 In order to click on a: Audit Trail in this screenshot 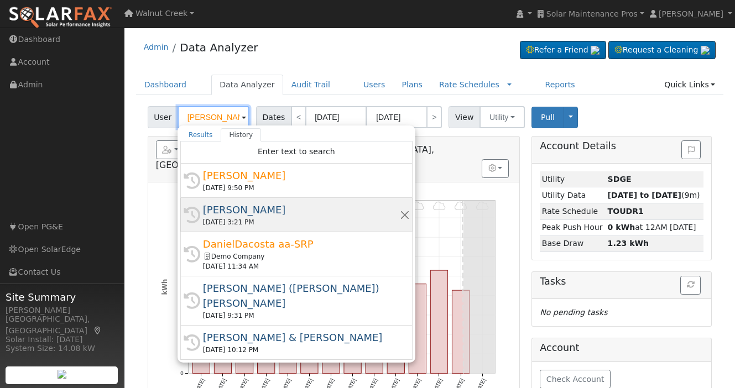, I will do `click(311, 85)`.